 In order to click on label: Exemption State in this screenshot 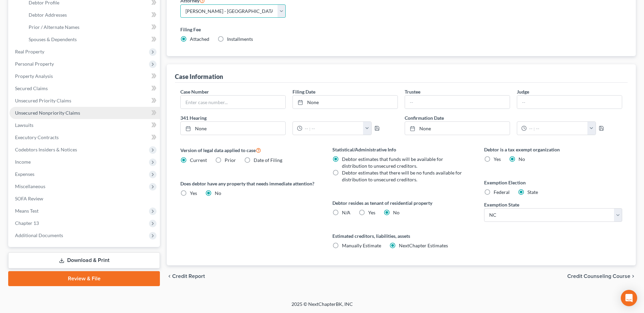, I will do `click(502, 205)`.